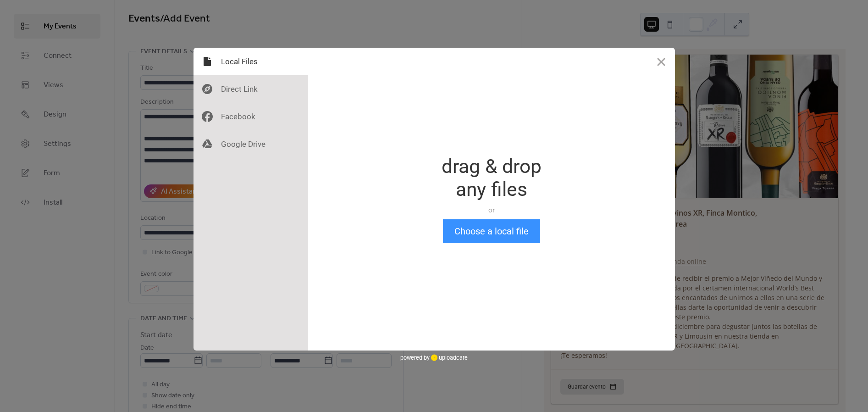 Image resolution: width=868 pixels, height=412 pixels. I want to click on div: powered by, so click(434, 358).